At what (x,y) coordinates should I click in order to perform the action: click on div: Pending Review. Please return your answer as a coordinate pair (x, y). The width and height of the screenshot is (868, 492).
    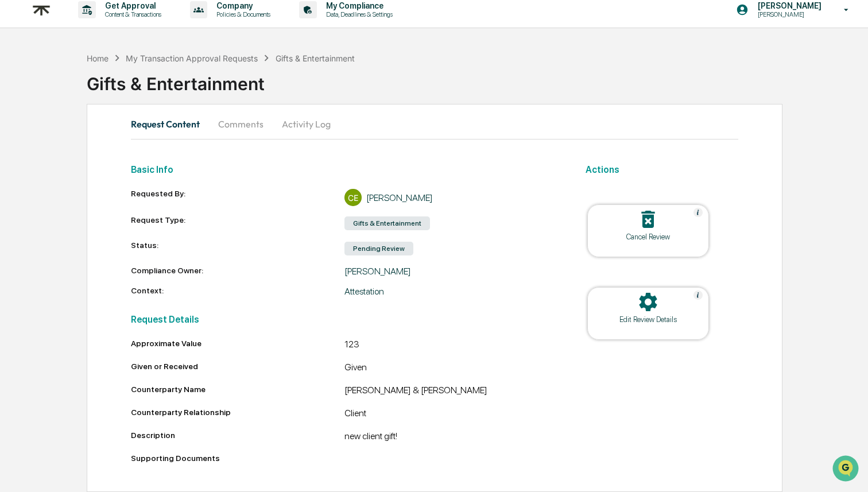
    Looking at the image, I should click on (379, 249).